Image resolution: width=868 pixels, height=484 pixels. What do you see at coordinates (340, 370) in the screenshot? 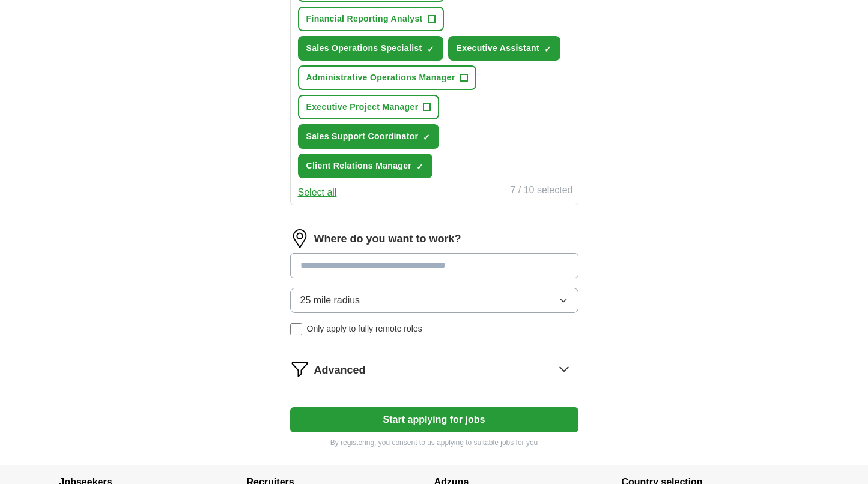
I see `span: Advanced` at bounding box center [340, 370].